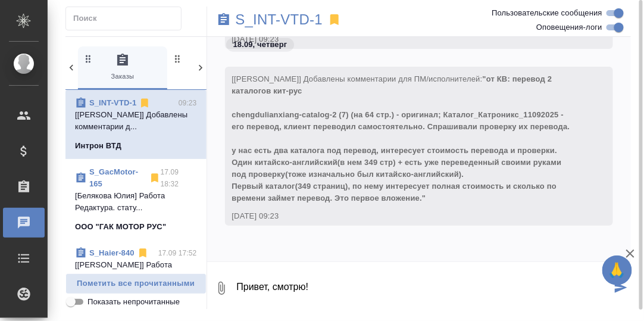  Describe the element at coordinates (212, 68) in the screenshot. I see `span: Клиенты` at that location.